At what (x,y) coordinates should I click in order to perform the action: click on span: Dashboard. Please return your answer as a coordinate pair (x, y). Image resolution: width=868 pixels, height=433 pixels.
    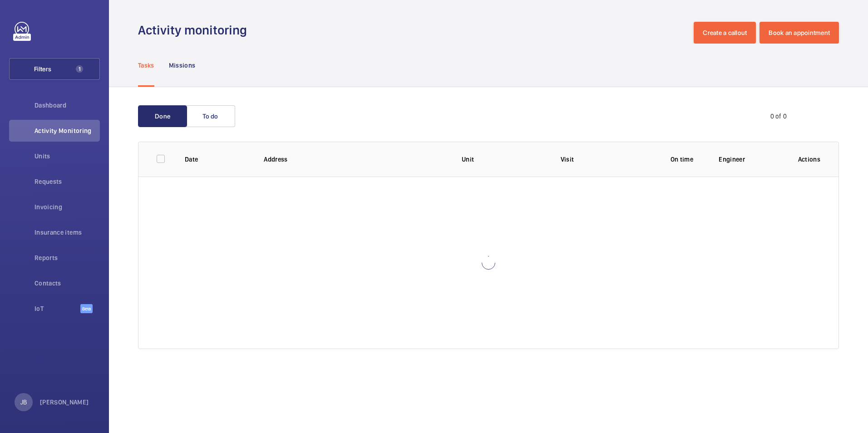
    Looking at the image, I should click on (67, 105).